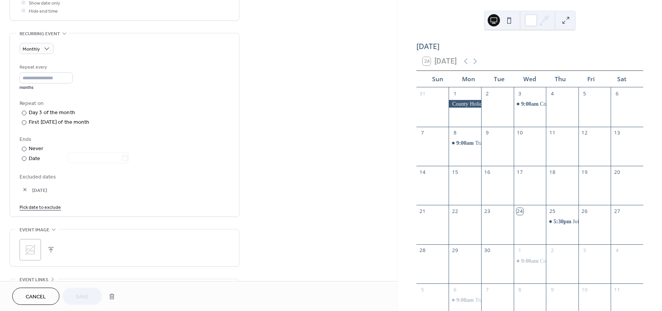 This screenshot has height=311, width=662. I want to click on div: Day 3 of the month, so click(52, 113).